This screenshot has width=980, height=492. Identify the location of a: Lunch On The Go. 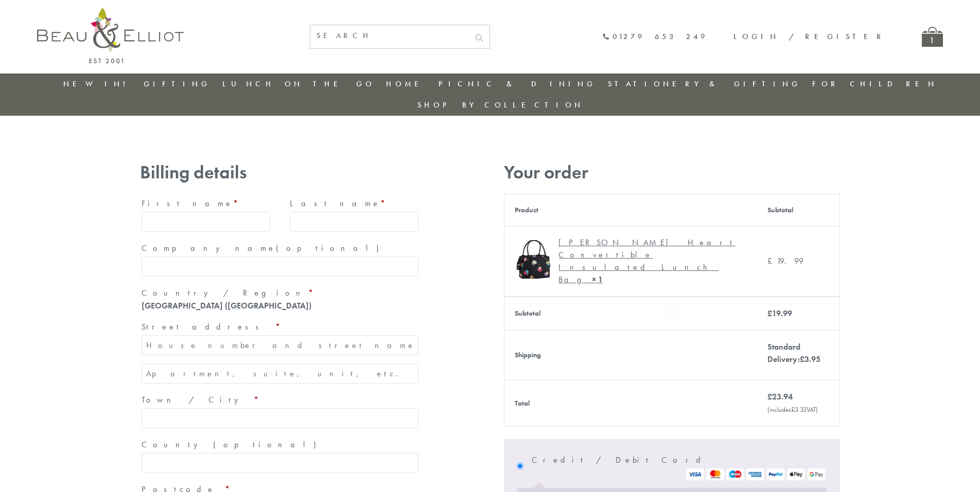
(298, 84).